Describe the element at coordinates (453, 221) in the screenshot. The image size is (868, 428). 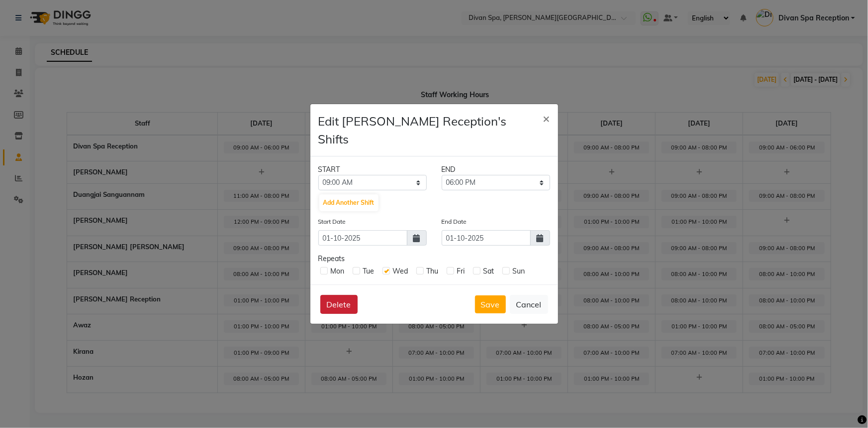
I see `label: End Date` at that location.